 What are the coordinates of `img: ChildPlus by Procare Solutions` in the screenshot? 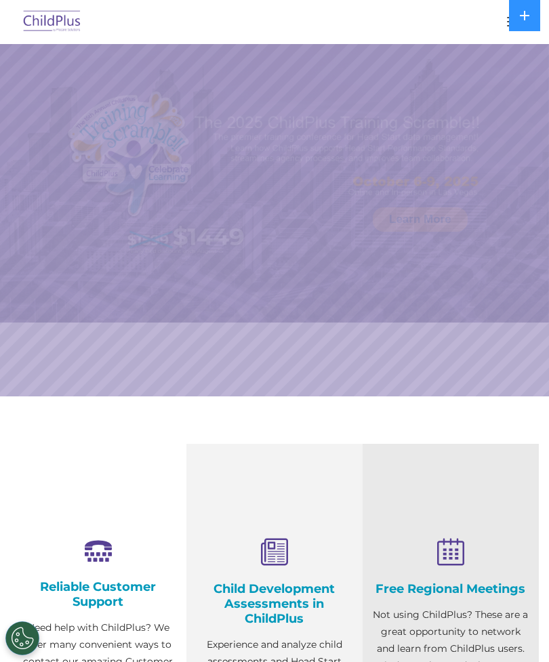 It's located at (52, 22).